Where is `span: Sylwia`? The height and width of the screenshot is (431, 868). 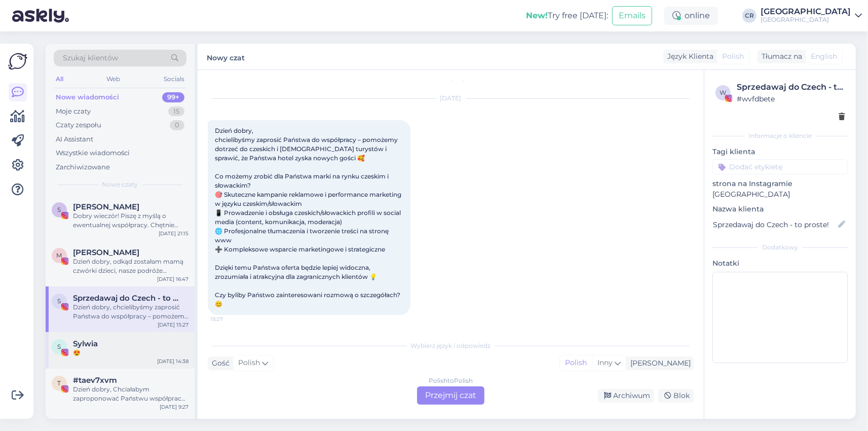
span: Sylwia is located at coordinates (85, 344).